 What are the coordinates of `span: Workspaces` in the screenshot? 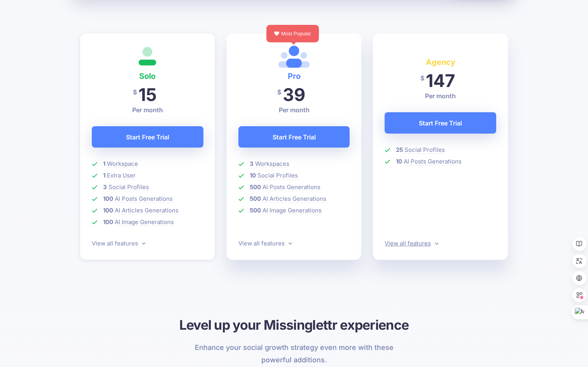 It's located at (272, 164).